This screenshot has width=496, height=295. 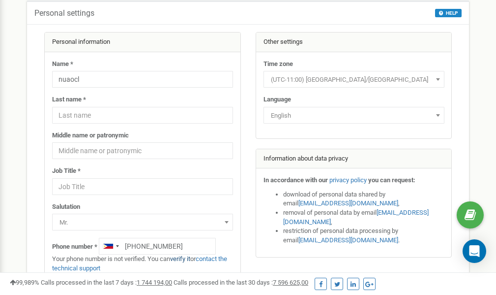 What do you see at coordinates (364, 199) in the screenshot?
I see `li: download of personal data shared by email ,` at bounding box center [364, 199].